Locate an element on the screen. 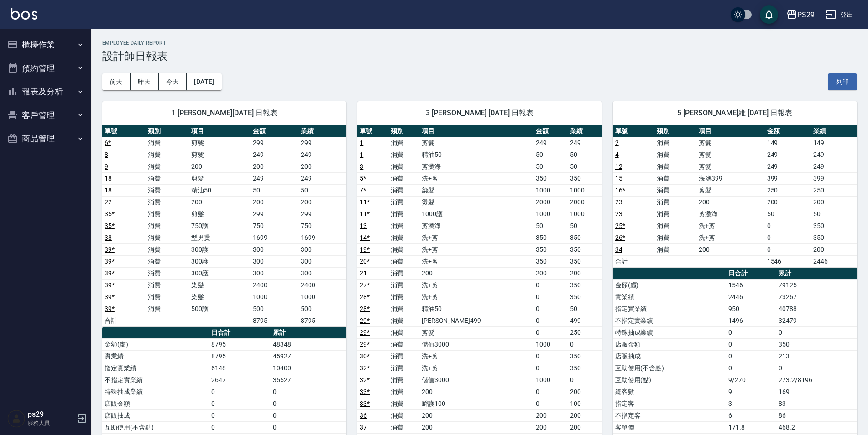 The image size is (868, 435). div: PS29 is located at coordinates (806, 14).